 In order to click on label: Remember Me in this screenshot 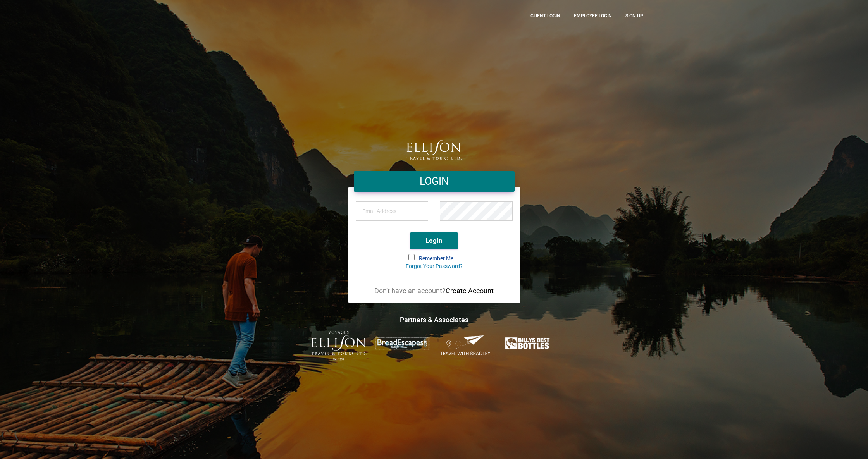, I will do `click(434, 259)`.